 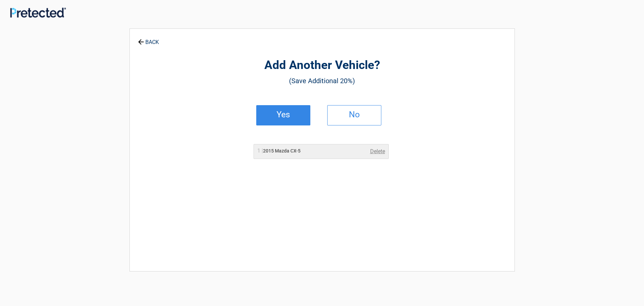 I want to click on h2: 2015 Mazda CX-5, so click(x=279, y=151).